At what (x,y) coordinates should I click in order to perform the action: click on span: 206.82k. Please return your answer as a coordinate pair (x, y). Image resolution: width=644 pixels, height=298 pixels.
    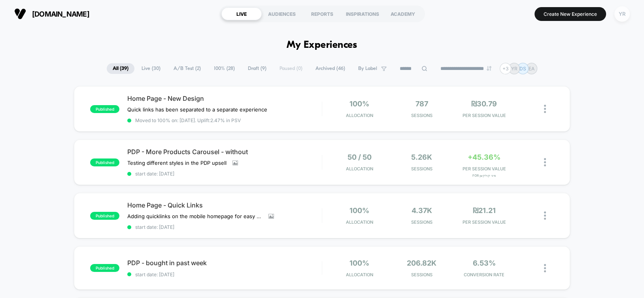
    Looking at the image, I should click on (421, 263).